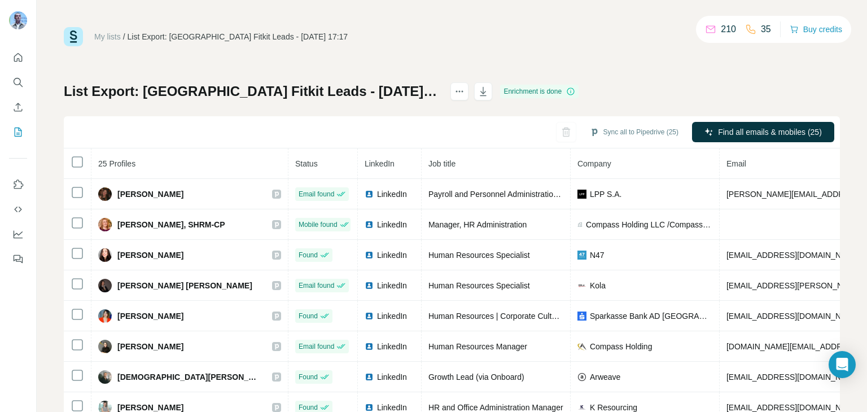 Image resolution: width=867 pixels, height=412 pixels. Describe the element at coordinates (442, 164) in the screenshot. I see `span: Job title` at that location.